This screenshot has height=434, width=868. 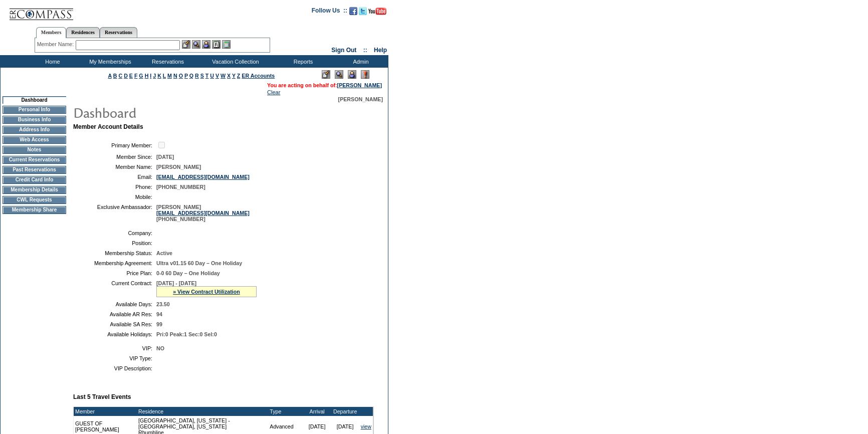 What do you see at coordinates (120, 76) in the screenshot?
I see `a: C` at bounding box center [120, 76].